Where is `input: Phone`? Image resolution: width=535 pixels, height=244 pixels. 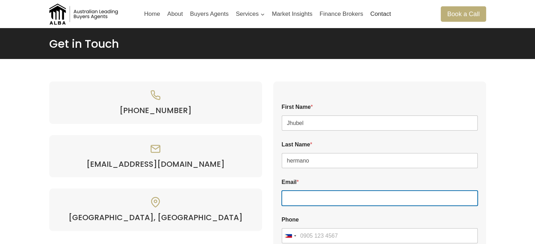 input: Phone is located at coordinates (379, 236).